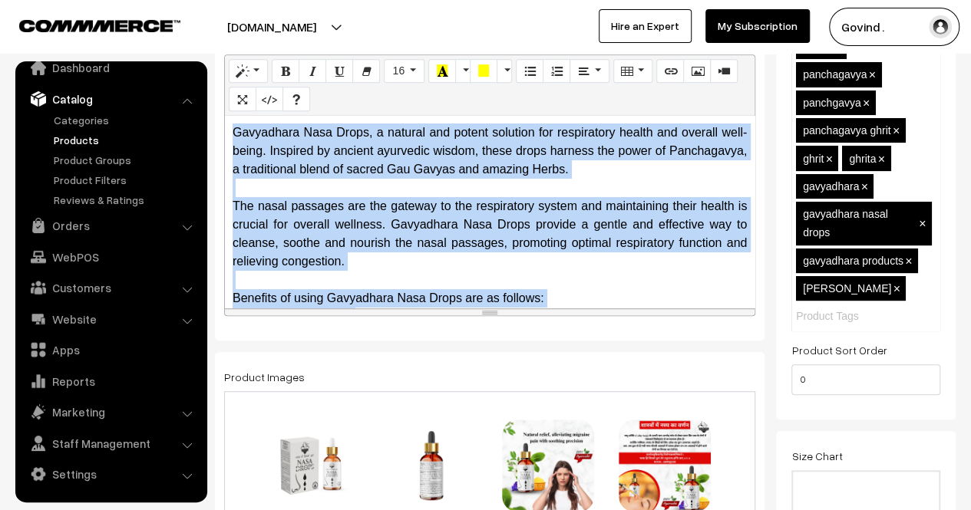 Image resolution: width=971 pixels, height=510 pixels. Describe the element at coordinates (758, 26) in the screenshot. I see `a: My Subscription` at that location.